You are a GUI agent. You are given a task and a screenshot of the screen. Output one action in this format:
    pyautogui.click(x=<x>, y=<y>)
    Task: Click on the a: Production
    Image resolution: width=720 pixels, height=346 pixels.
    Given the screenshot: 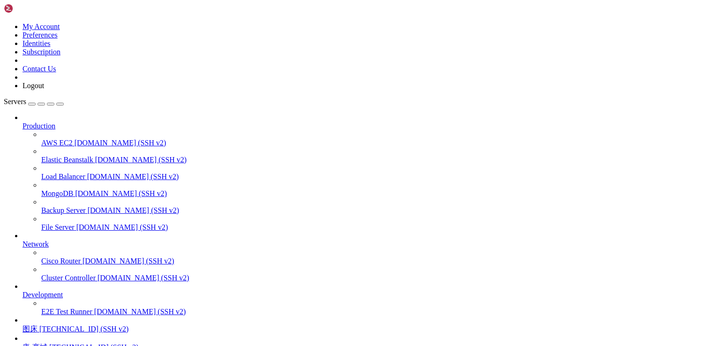 What is the action you would take?
    pyautogui.click(x=369, y=126)
    